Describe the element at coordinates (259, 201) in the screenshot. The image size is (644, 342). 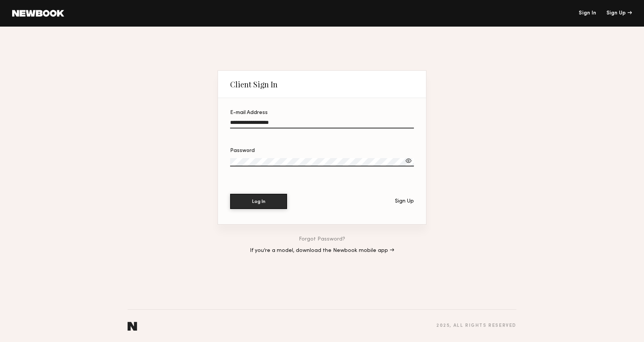
I see `button: Log In` at that location.